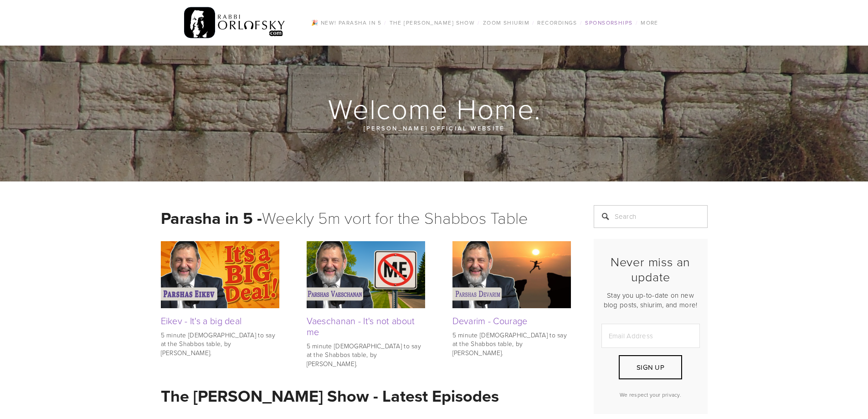 Image resolution: width=868 pixels, height=419 pixels. What do you see at coordinates (220, 274) in the screenshot?
I see `img: Eikev - It's a big deal` at bounding box center [220, 274].